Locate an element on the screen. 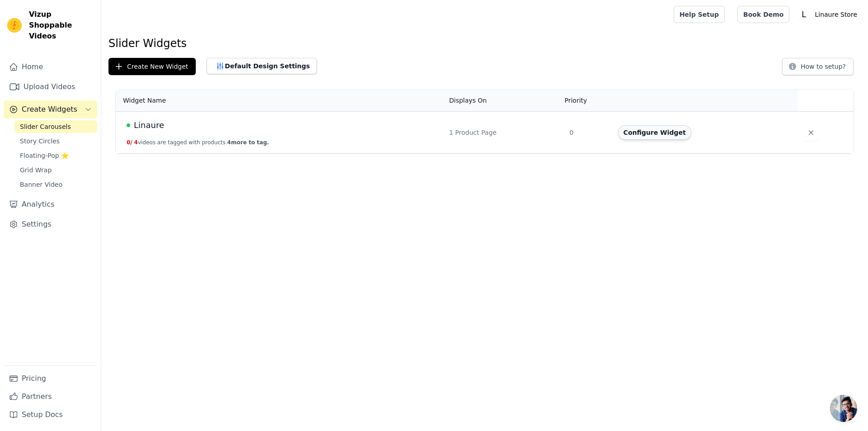 The width and height of the screenshot is (868, 431). a: Floating-Pop ⭐ is located at coordinates (56, 155).